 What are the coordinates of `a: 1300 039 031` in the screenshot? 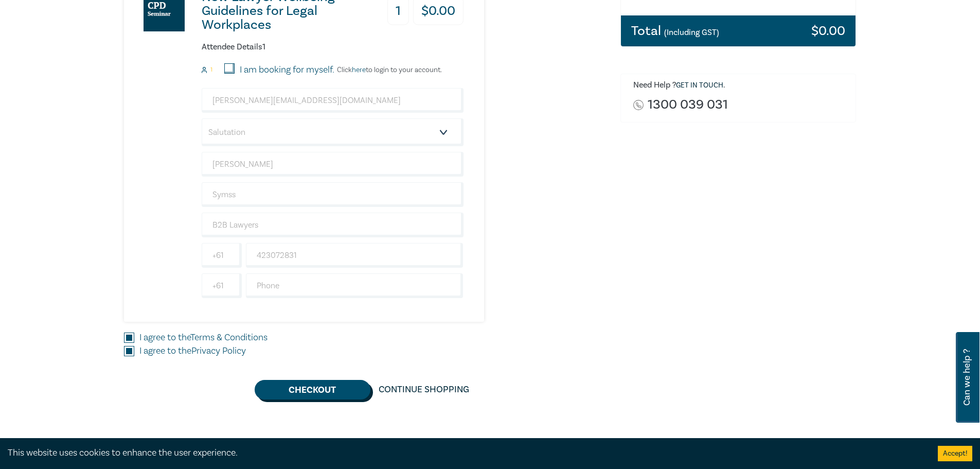 It's located at (688, 104).